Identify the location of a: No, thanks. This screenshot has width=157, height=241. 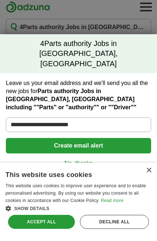
(79, 168).